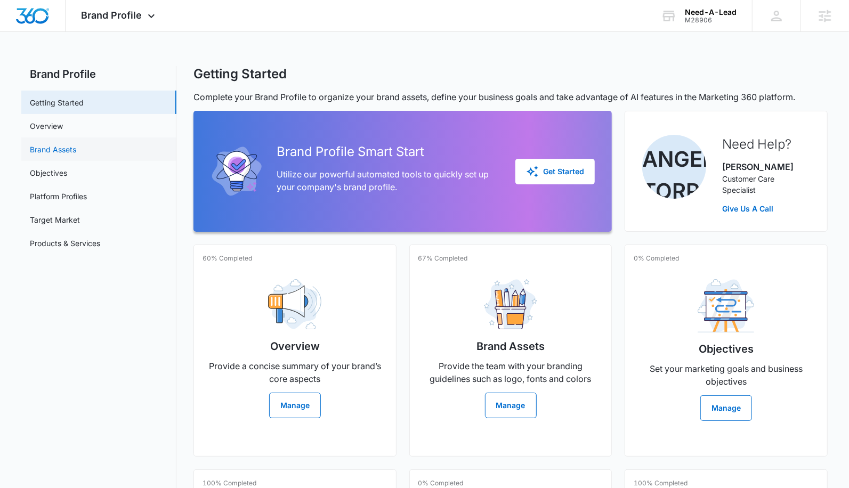 This screenshot has width=849, height=488. Describe the element at coordinates (295, 372) in the screenshot. I see `p: Provide a concise summary of your brand’s core aspects` at that location.